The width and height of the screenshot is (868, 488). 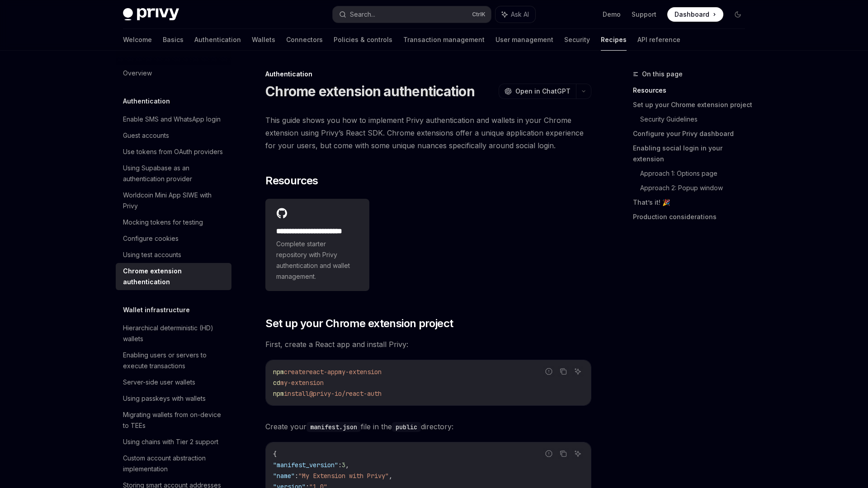 I want to click on a: API reference, so click(x=659, y=40).